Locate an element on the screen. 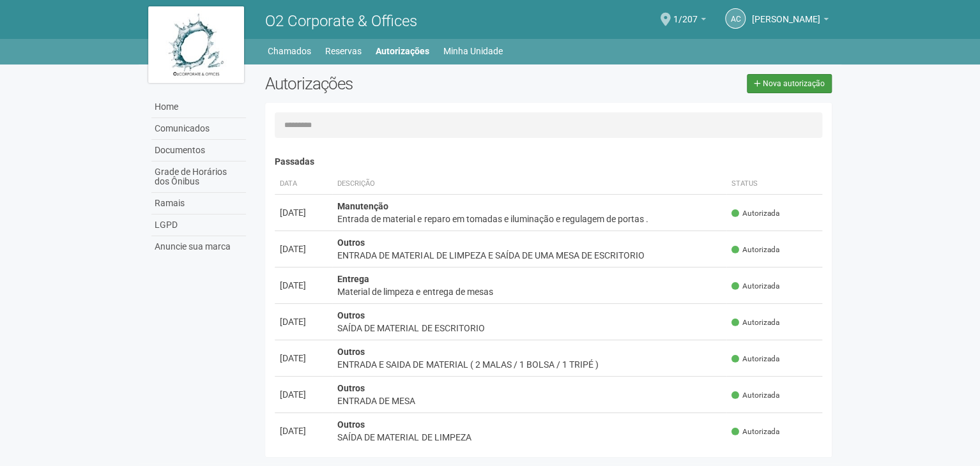 Image resolution: width=980 pixels, height=466 pixels. a: LGPD is located at coordinates (199, 225).